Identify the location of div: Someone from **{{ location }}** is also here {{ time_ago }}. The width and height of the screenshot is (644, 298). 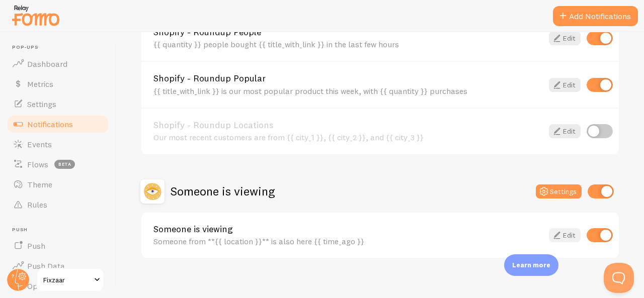
(348, 241).